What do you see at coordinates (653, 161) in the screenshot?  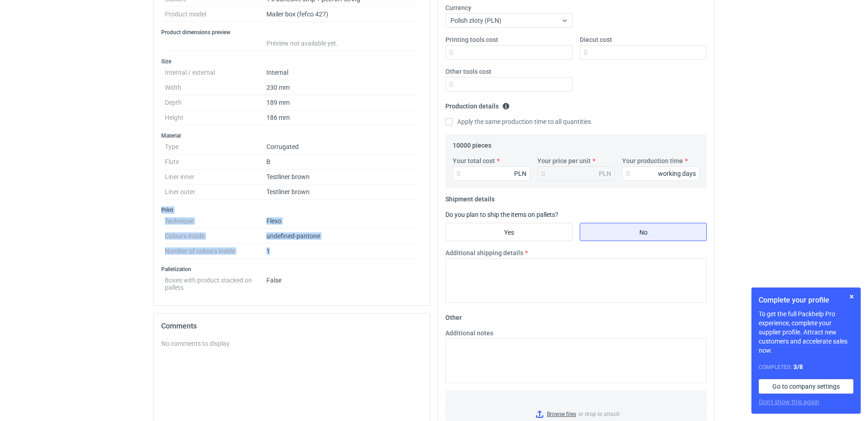 I see `label: Your production time` at bounding box center [653, 161].